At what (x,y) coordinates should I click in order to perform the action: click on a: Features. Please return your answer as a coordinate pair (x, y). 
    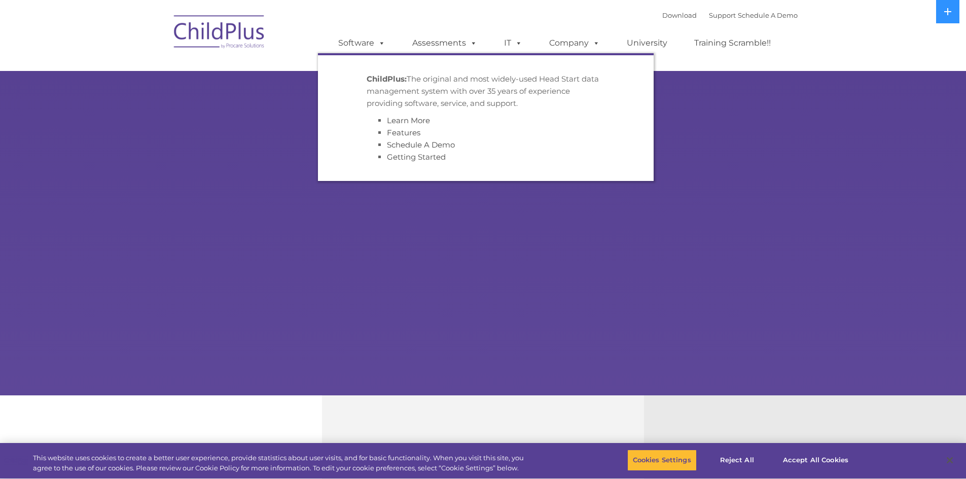
    Looking at the image, I should click on (404, 132).